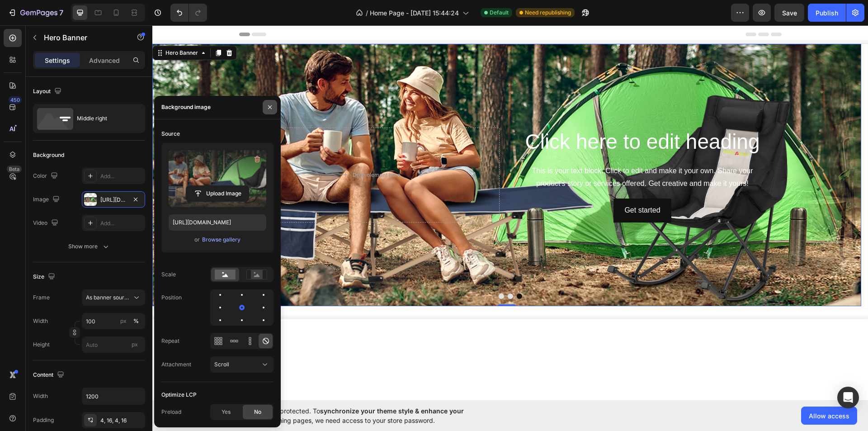  I want to click on span: No, so click(257, 412).